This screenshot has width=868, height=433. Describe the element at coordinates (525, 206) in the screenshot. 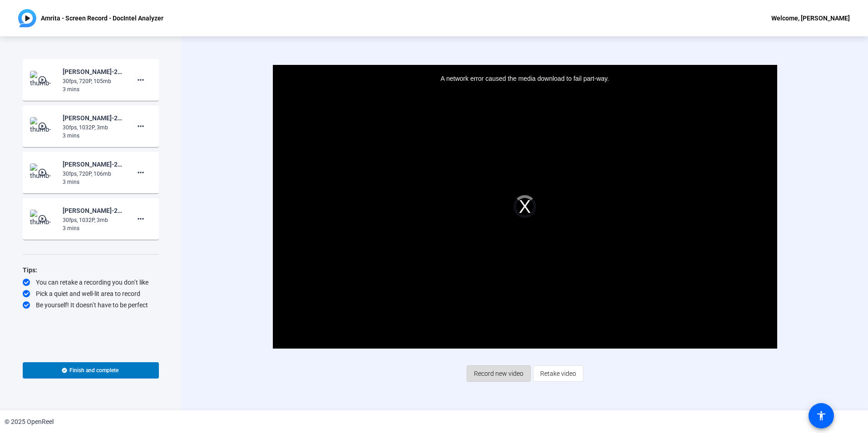

I see `div: Modal Window` at that location.